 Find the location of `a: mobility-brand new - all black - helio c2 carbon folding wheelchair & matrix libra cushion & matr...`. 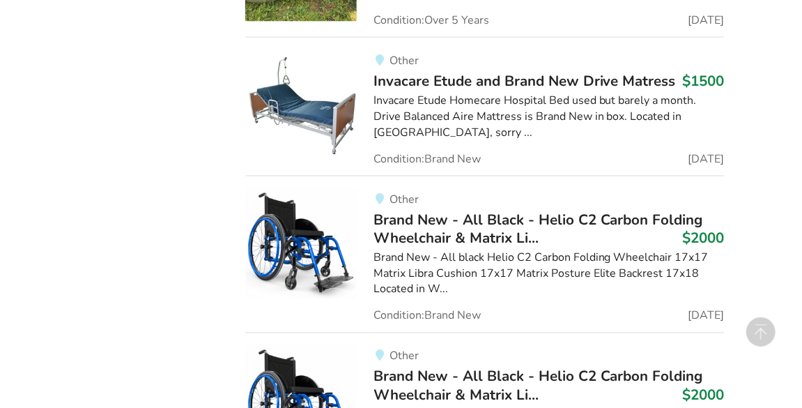

a: mobility-brand new - all black - helio c2 carbon folding wheelchair & matrix libra cushion & matr... is located at coordinates (484, 254).